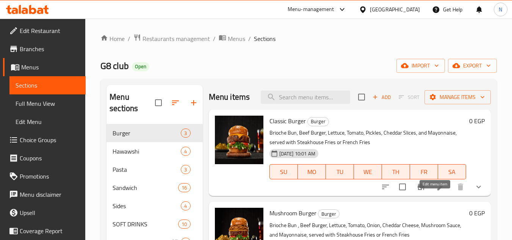  I want to click on span: Sandwich, so click(145, 188).